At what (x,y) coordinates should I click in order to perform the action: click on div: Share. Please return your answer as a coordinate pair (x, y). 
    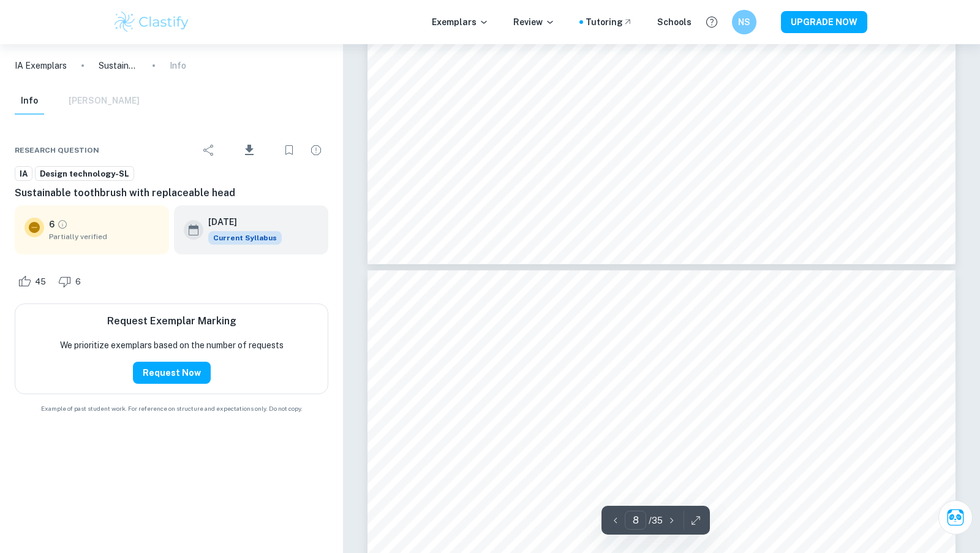
    Looking at the image, I should click on (209, 150).